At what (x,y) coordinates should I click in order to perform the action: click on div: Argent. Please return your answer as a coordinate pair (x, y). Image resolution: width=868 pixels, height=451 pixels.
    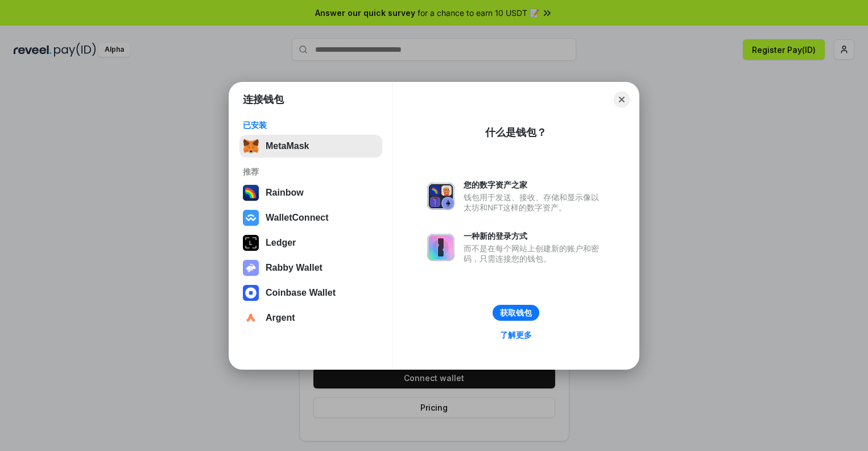
    Looking at the image, I should click on (280, 318).